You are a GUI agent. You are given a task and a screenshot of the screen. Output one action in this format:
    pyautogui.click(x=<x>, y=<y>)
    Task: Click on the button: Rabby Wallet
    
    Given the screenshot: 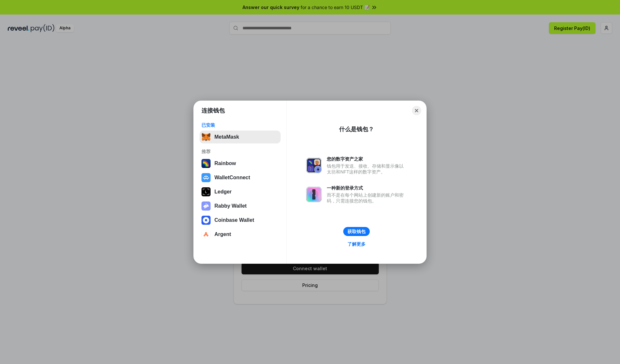 What is the action you would take?
    pyautogui.click(x=240, y=206)
    